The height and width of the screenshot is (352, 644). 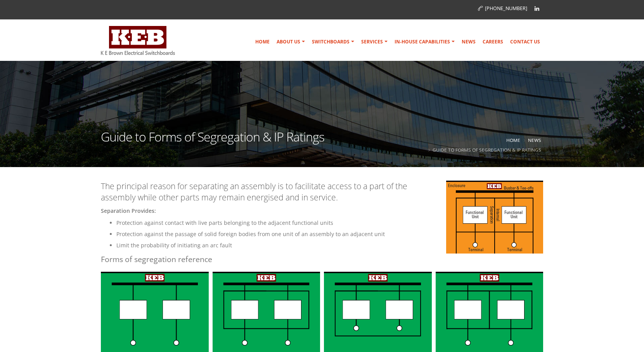 I want to click on img: K E Brown Electrical Switchboards, so click(x=138, y=40).